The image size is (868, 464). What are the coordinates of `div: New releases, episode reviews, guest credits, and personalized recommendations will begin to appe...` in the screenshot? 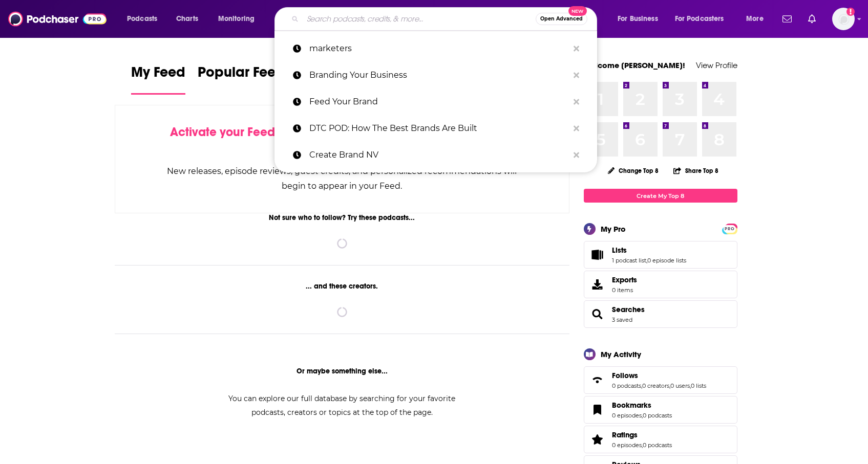 It's located at (342, 179).